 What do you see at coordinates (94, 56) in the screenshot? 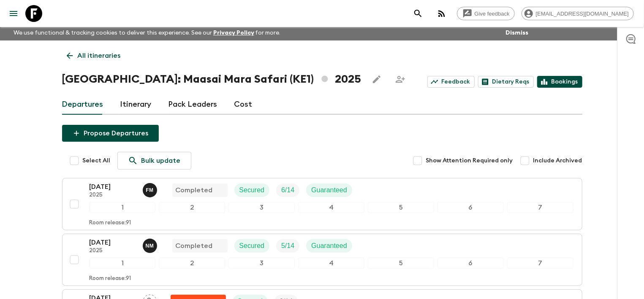
I see `a: All itineraries` at bounding box center [94, 56].